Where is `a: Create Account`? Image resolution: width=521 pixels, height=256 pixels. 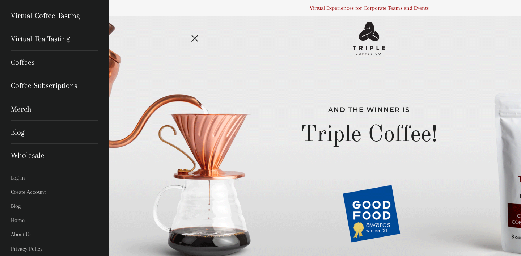
a: Create Account is located at coordinates (54, 192).